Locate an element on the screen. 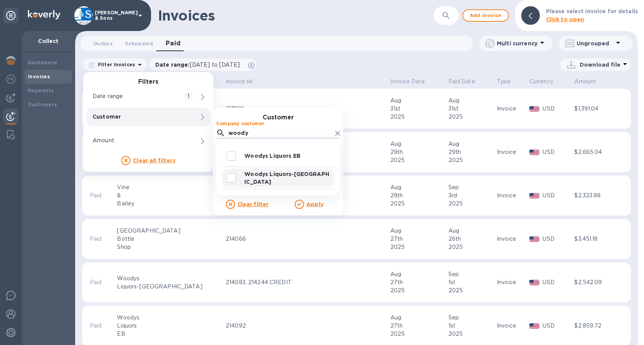 The height and width of the screenshot is (345, 644). p: Woodys Liquors EB is located at coordinates (287, 155).